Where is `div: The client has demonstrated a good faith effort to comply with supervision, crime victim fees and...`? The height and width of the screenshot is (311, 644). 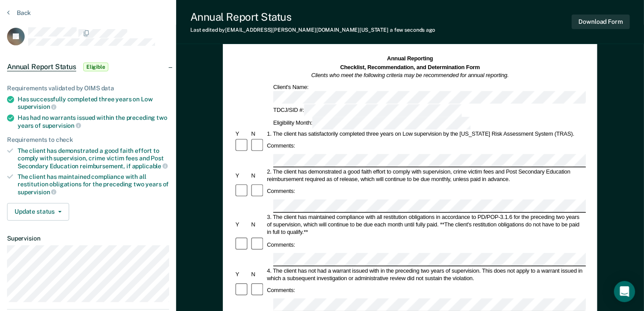 div: The client has demonstrated a good faith effort to comply with supervision, crime victim fees and... is located at coordinates (93, 158).